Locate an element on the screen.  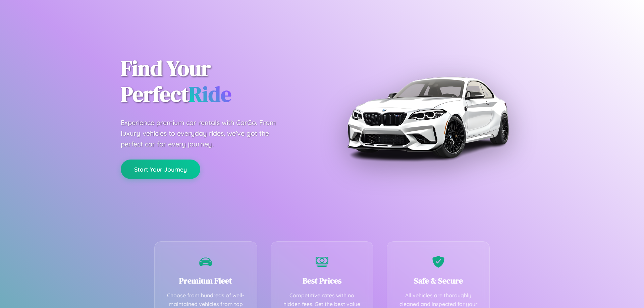
span: Ride is located at coordinates (210, 94).